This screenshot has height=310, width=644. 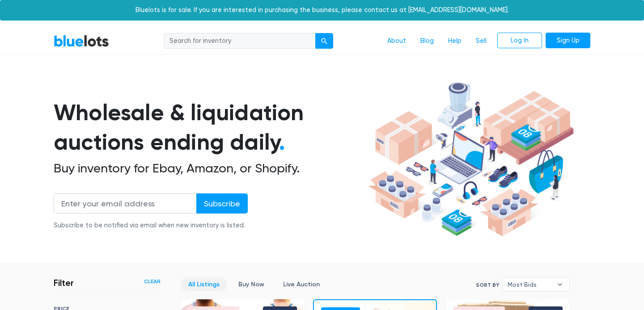 I want to click on a: Blog, so click(x=427, y=41).